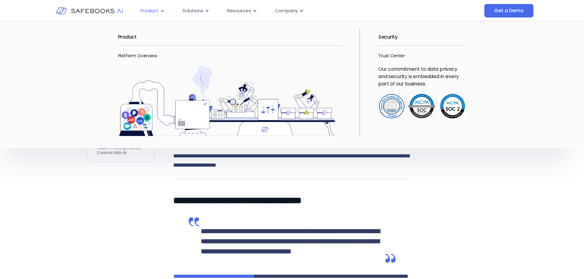 The width and height of the screenshot is (584, 279). What do you see at coordinates (508, 11) in the screenshot?
I see `a: Get a Demo` at bounding box center [508, 11].